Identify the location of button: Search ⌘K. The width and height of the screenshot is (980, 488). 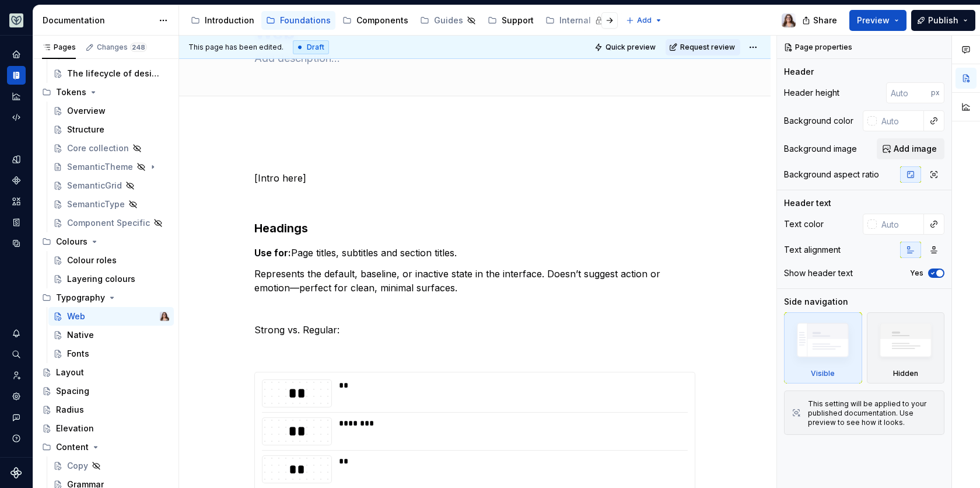
(16, 355).